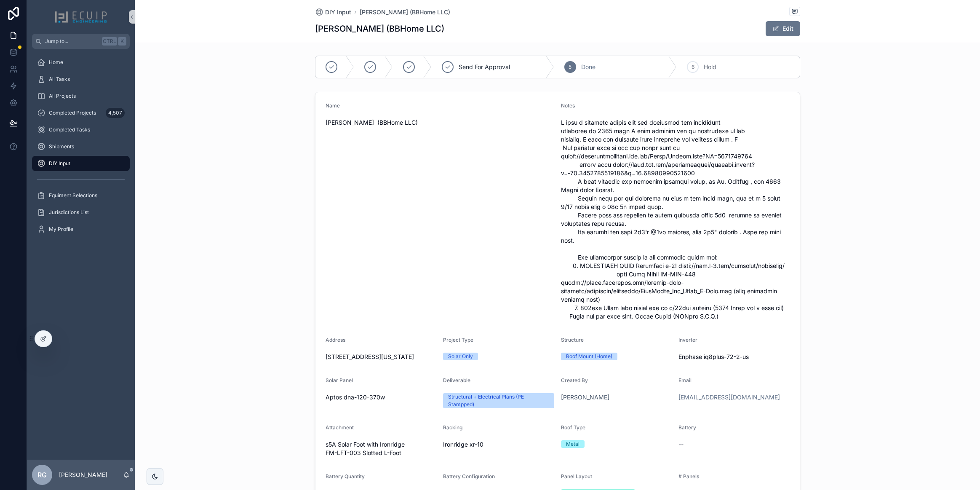 Image resolution: width=980 pixels, height=490 pixels. I want to click on a: Equiment Selections, so click(81, 195).